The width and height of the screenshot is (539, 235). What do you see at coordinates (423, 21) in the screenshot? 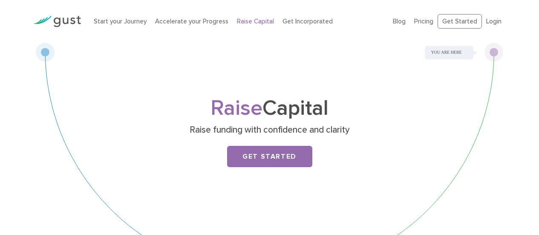
I see `a: Pricing` at bounding box center [423, 21].